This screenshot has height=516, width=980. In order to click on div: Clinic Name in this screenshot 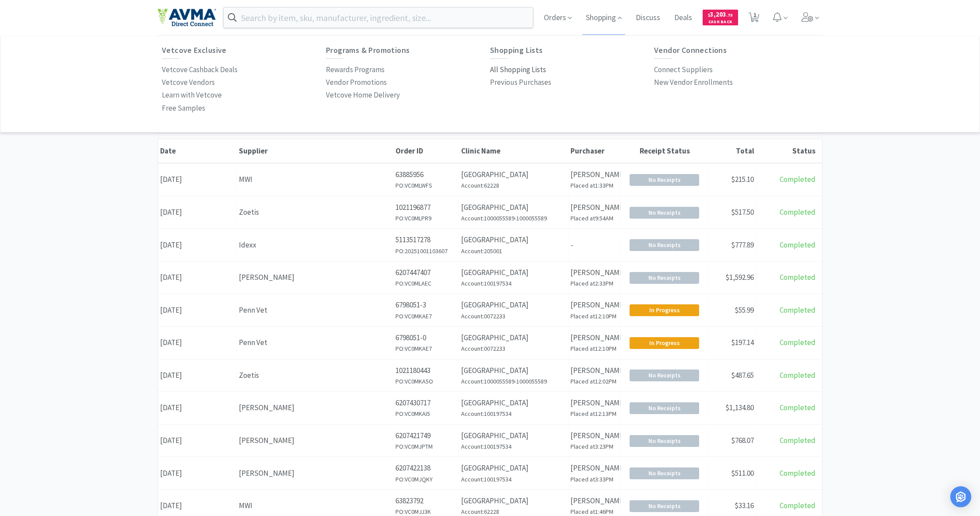, I will do `click(513, 150)`.